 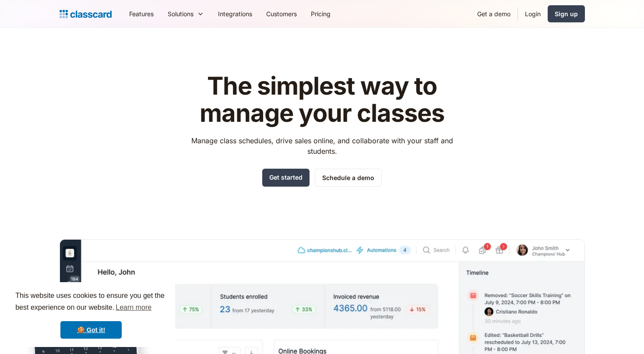 What do you see at coordinates (322, 99) in the screenshot?
I see `h1: The simplest way to manage your classes` at bounding box center [322, 99].